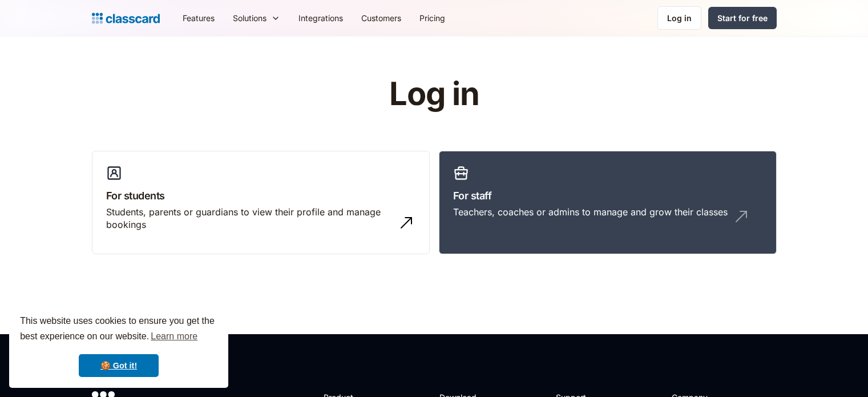 The height and width of the screenshot is (397, 868). What do you see at coordinates (743, 18) in the screenshot?
I see `div: Start for free` at bounding box center [743, 18].